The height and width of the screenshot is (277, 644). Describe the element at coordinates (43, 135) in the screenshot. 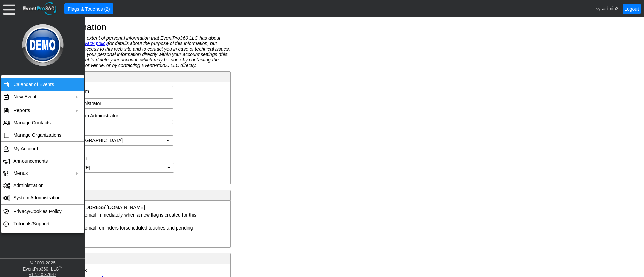

I see `tr: Manage Organizations` at that location.